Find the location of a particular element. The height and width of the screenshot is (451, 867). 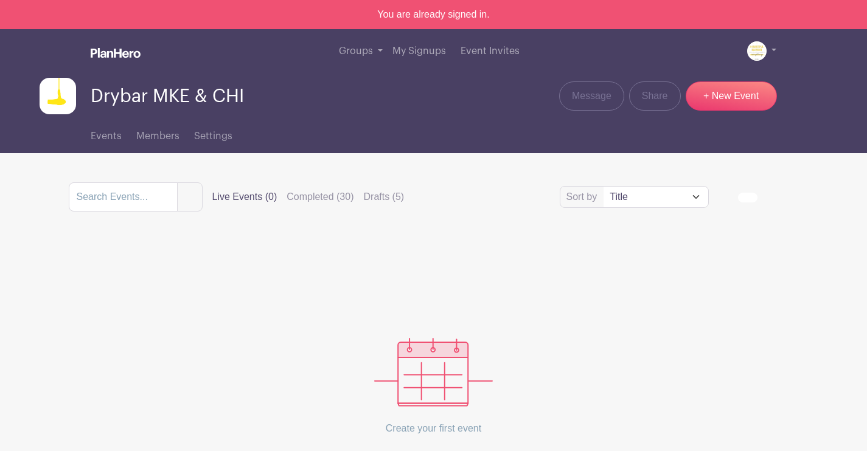

span: Events is located at coordinates (106, 136).